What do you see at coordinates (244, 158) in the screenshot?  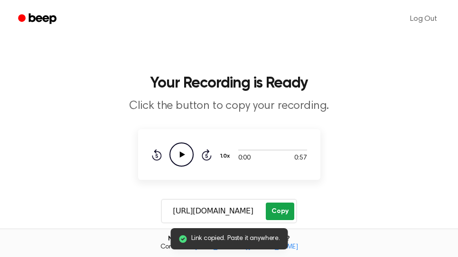 I see `span: 0:00` at bounding box center [244, 158].